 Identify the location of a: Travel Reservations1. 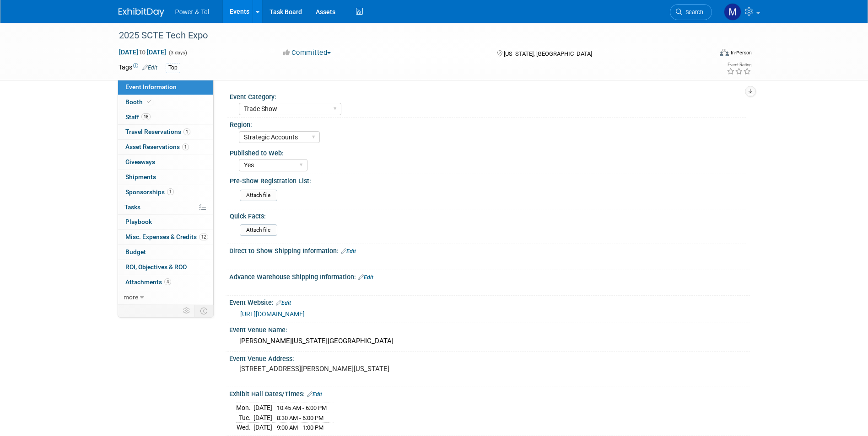
(166, 132).